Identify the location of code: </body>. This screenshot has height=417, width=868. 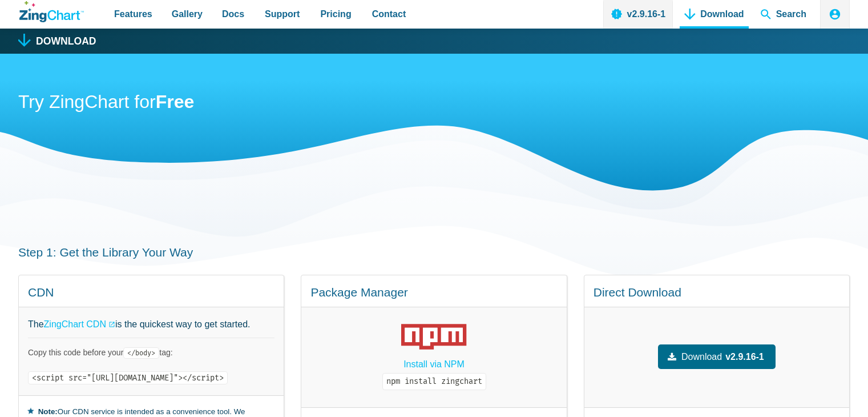
(141, 353).